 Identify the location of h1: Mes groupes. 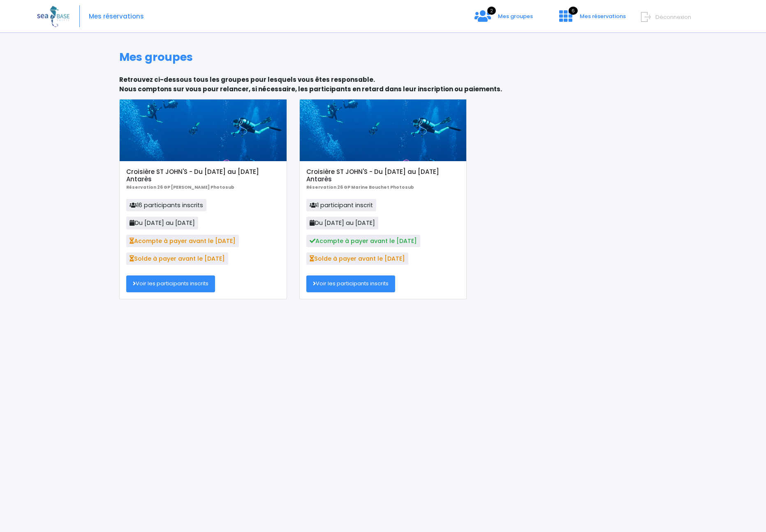
(382, 57).